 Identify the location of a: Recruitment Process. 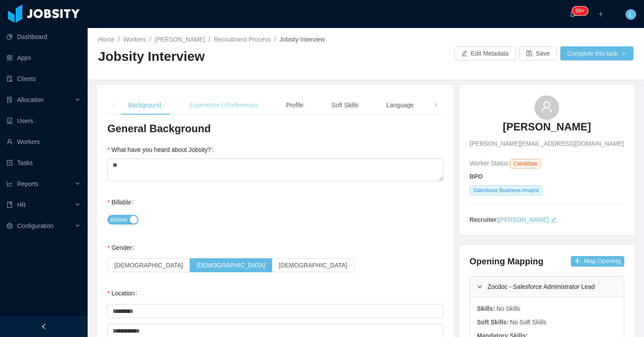
(242, 39).